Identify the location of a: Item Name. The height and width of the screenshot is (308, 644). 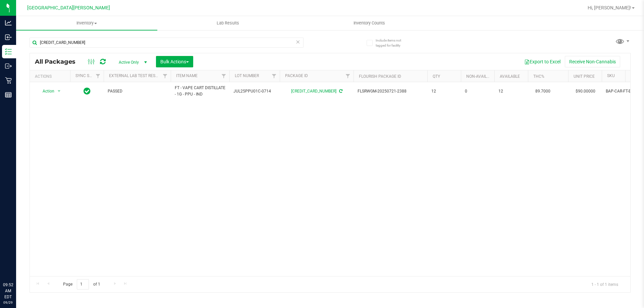
(187, 76).